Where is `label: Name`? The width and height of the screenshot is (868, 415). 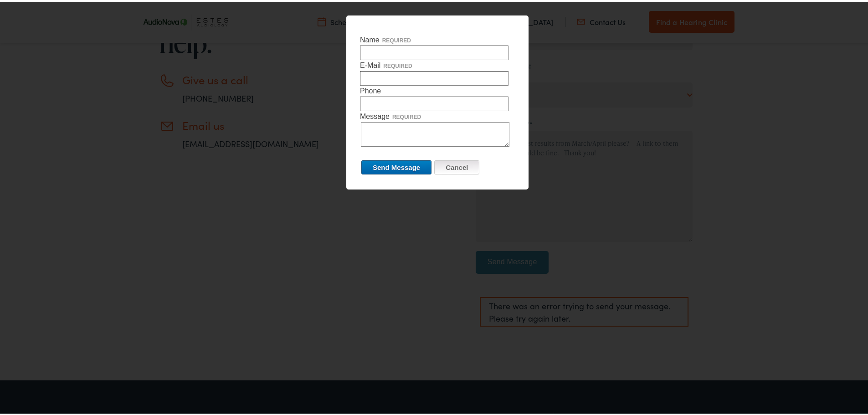 label: Name is located at coordinates (437, 45).